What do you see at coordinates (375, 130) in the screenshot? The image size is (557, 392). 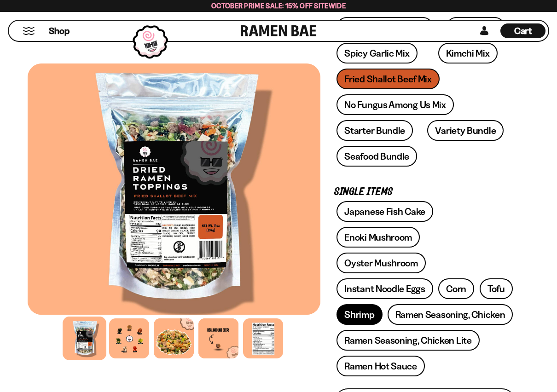 I see `a: Starter Bundle` at bounding box center [375, 130].